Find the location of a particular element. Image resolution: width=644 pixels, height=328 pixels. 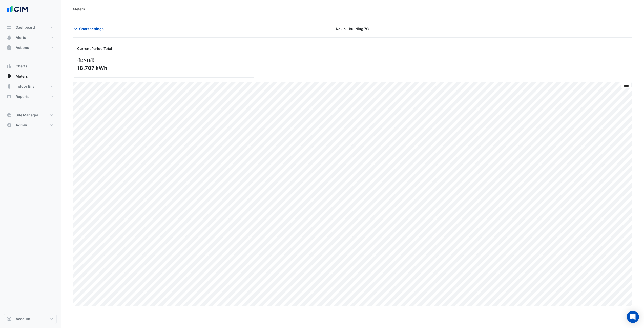

app-icon: Dashboard is located at coordinates (9, 27).